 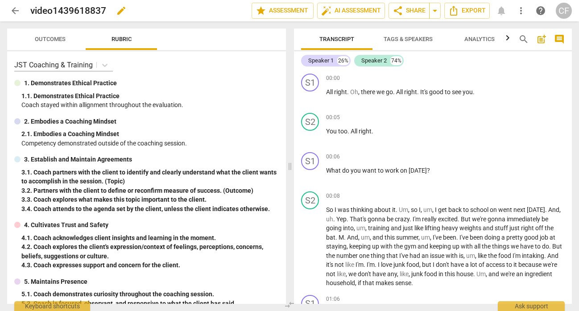 What do you see at coordinates (479, 39) in the screenshot?
I see `span: Analytics` at bounding box center [479, 39].